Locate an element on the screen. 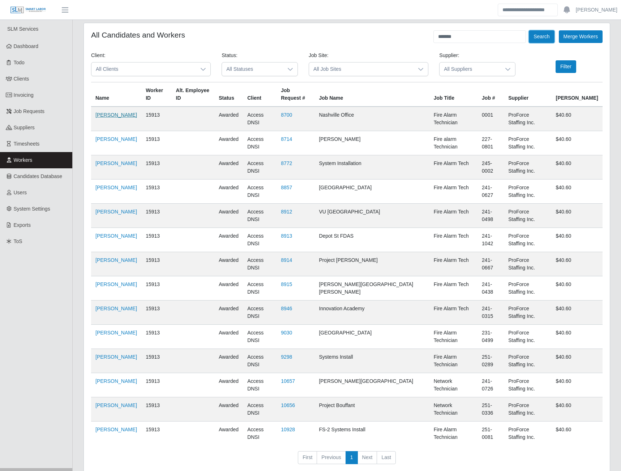  a: 1 is located at coordinates (352, 458).